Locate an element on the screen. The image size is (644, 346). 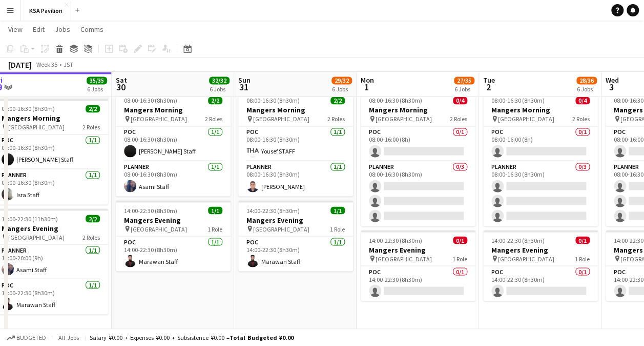
span: Jobs is located at coordinates (62, 29).